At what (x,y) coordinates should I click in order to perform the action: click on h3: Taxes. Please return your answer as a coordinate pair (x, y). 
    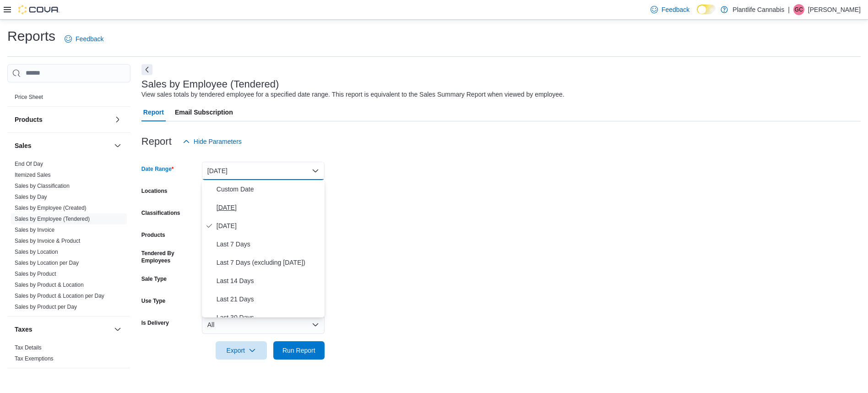
    Looking at the image, I should click on (24, 330).